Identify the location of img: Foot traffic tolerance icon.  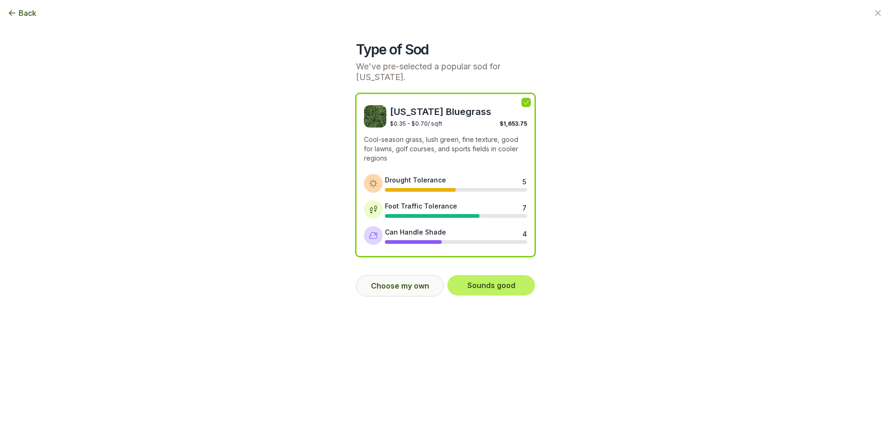
(373, 210).